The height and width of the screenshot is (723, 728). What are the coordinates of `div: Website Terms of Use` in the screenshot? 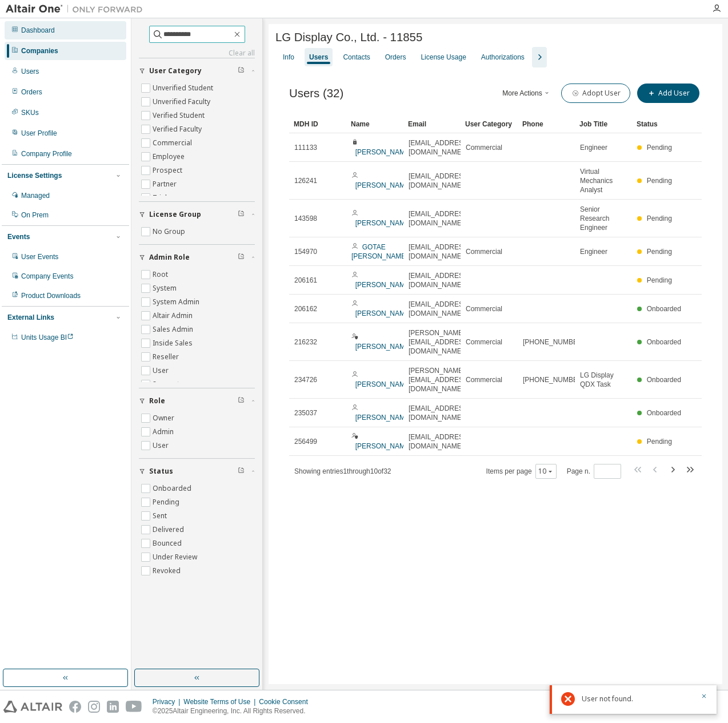 It's located at (221, 701).